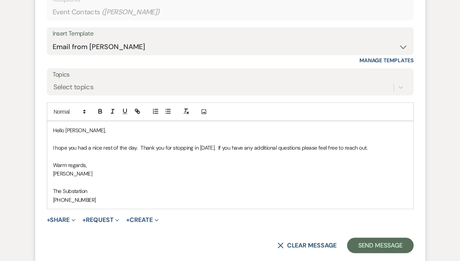  Describe the element at coordinates (230, 75) in the screenshot. I see `label: Topics` at that location.